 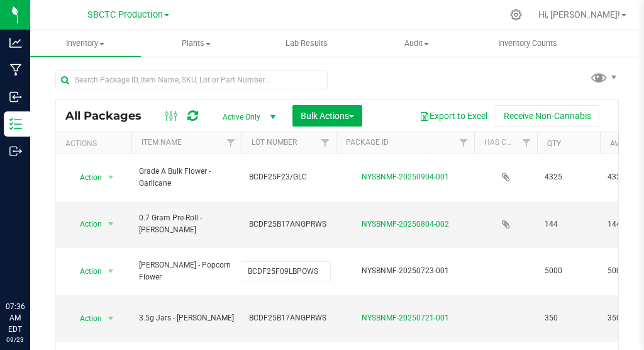 What do you see at coordinates (126, 15) in the screenshot?
I see `span: SBCTC Production` at bounding box center [126, 15].